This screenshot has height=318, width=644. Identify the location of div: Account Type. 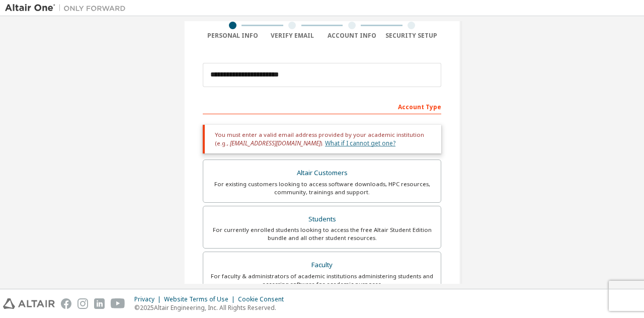
(322, 106).